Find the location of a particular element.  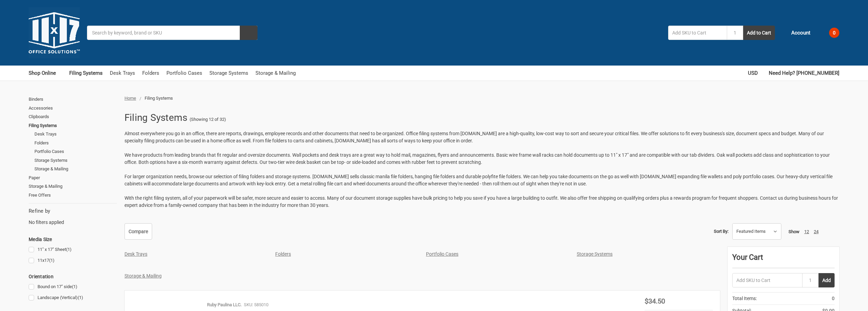

a: Accessories is located at coordinates (72, 108).